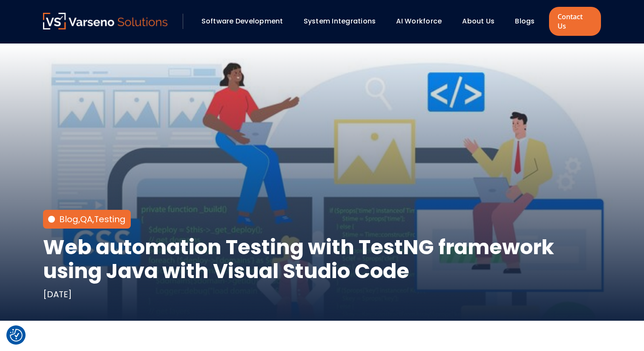 The width and height of the screenshot is (644, 351). I want to click on a: Contact Us, so click(575, 22).